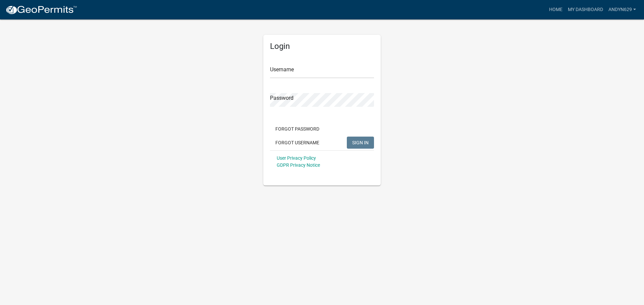  I want to click on span: SIGN IN, so click(360, 142).